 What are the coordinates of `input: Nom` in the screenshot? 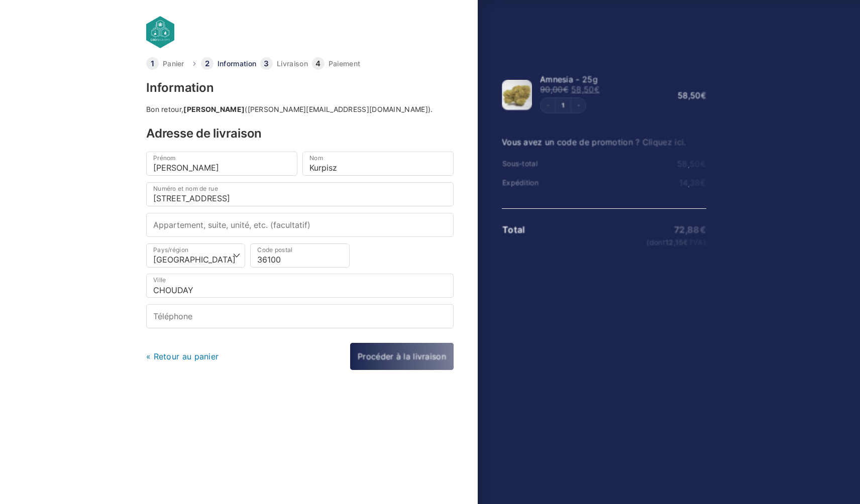 It's located at (378, 163).